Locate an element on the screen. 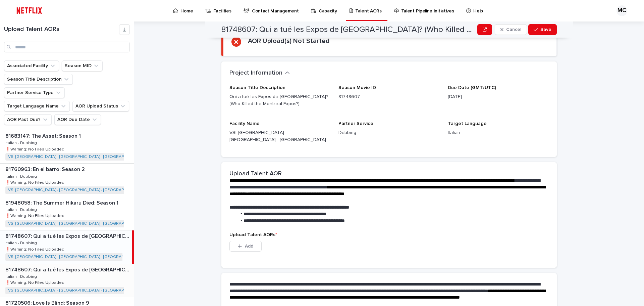  p: 81760963: En el barro: Season 2 is located at coordinates (46, 169).